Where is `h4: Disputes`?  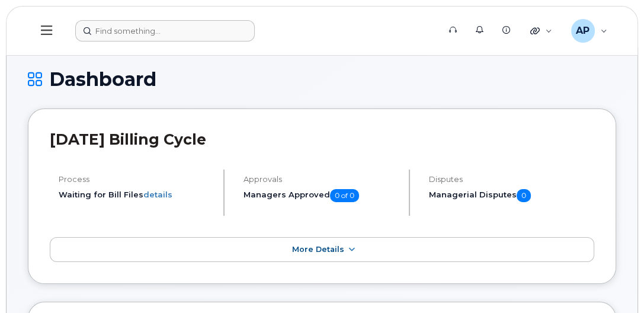
h4: Disputes is located at coordinates (512, 179).